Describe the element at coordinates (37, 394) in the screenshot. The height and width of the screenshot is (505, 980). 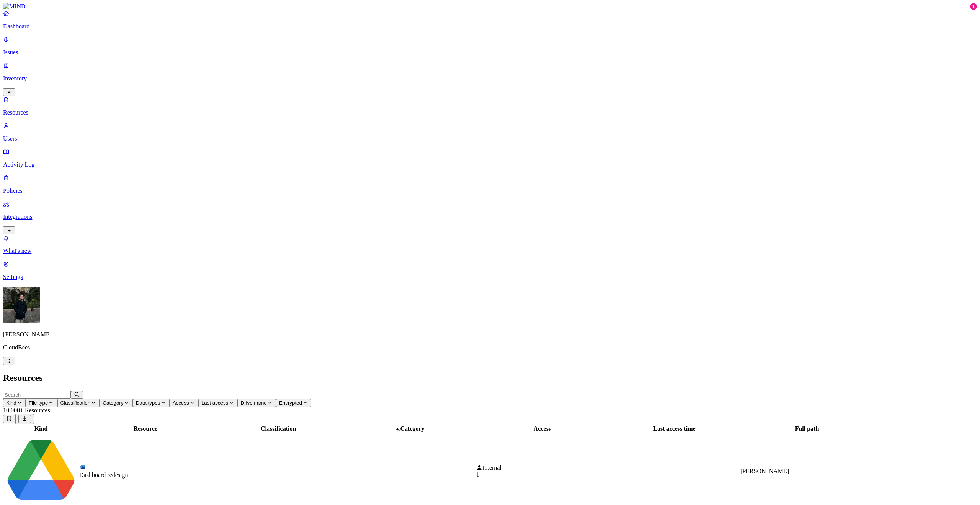
I see `input: Search` at that location.